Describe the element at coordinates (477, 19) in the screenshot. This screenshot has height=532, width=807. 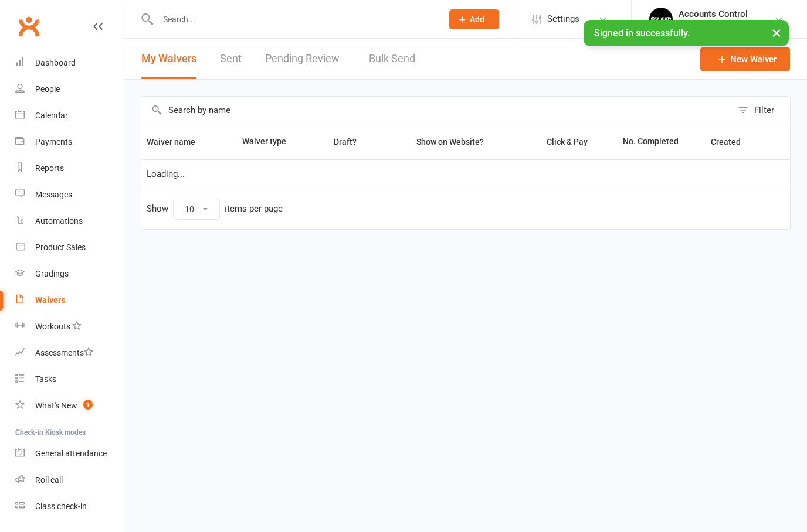
I see `span: Add` at that location.